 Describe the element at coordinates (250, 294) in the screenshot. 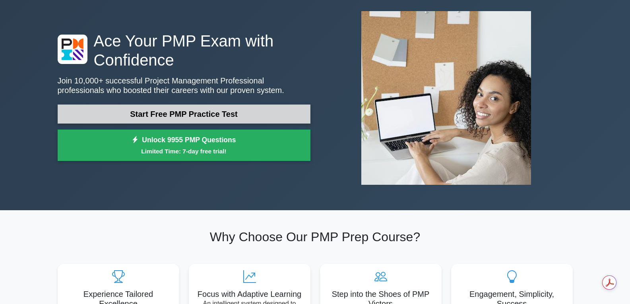

I see `h5: Focus with Adaptive Learning` at that location.